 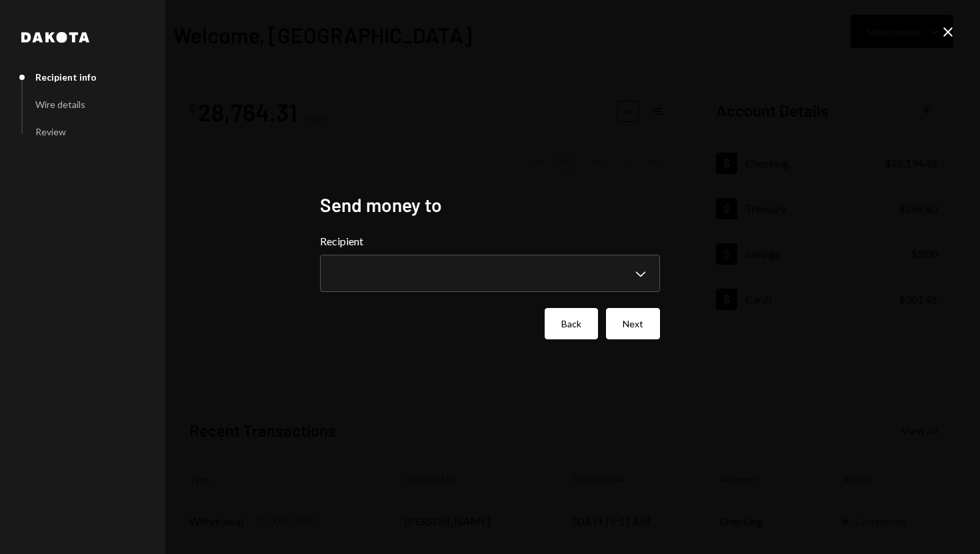 What do you see at coordinates (633, 323) in the screenshot?
I see `button: Next` at bounding box center [633, 323].